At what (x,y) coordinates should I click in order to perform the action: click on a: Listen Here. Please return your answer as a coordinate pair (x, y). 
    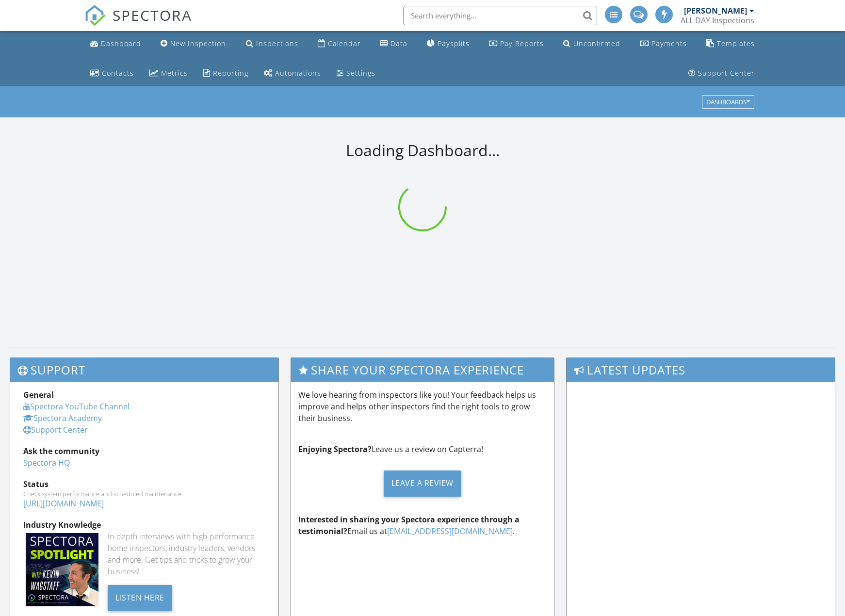
    Looking at the image, I should click on (140, 597).